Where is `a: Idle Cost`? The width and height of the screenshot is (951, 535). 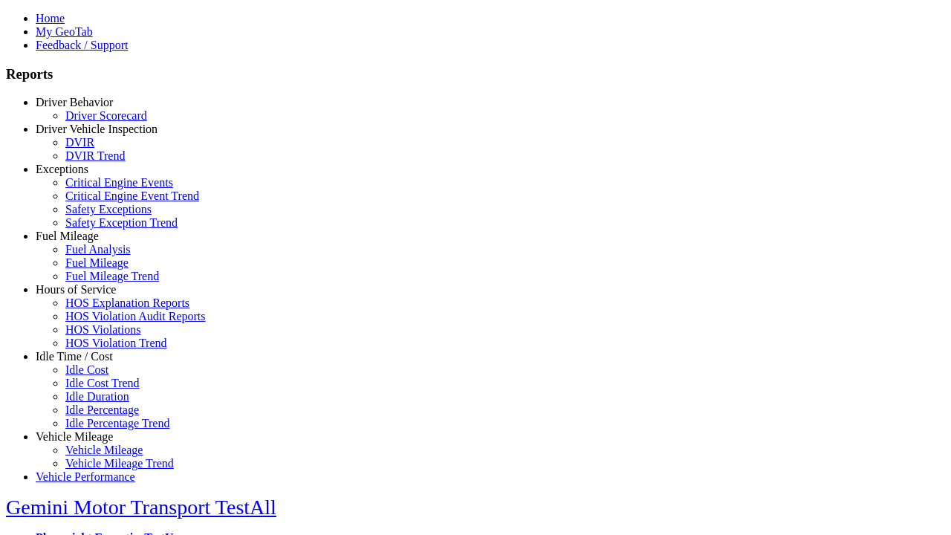 a: Idle Cost is located at coordinates (87, 369).